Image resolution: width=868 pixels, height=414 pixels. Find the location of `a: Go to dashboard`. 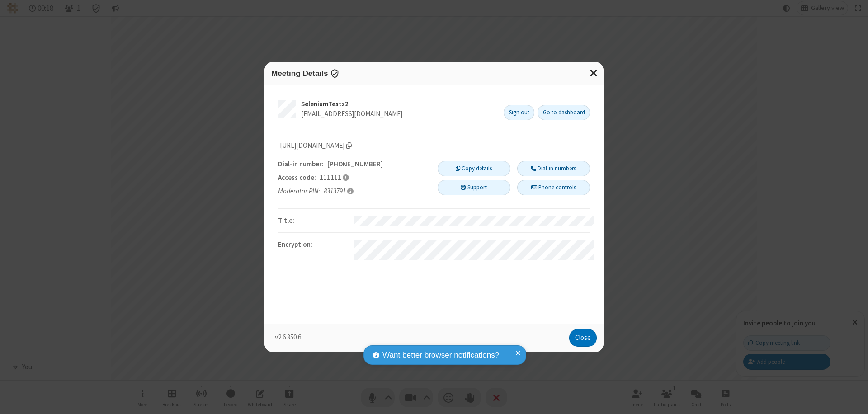

a: Go to dashboard is located at coordinates (564, 113).